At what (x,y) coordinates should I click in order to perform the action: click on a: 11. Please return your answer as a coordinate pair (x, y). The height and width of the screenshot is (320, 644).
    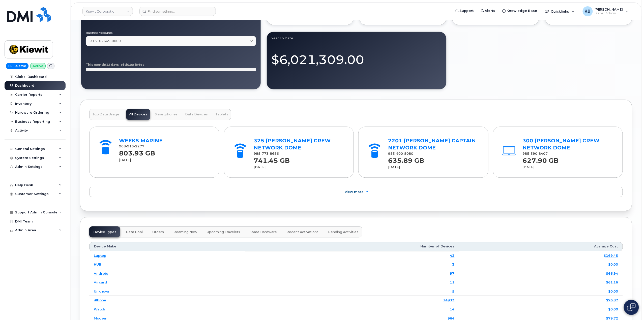
    Looking at the image, I should click on (452, 282).